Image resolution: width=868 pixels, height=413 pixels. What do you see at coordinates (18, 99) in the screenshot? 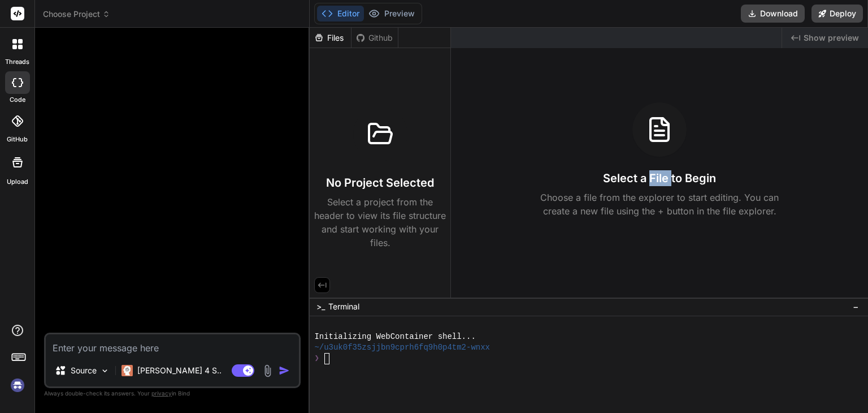
I see `label: code` at bounding box center [18, 99].